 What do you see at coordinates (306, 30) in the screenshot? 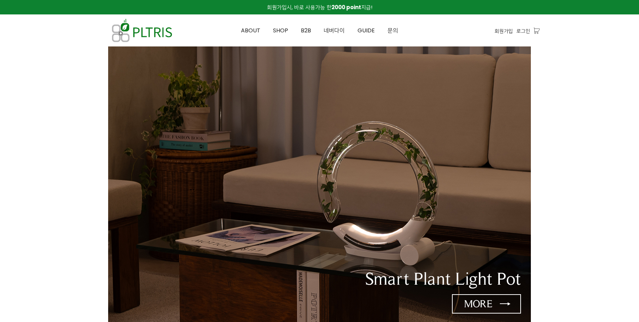
I see `span: B2B` at bounding box center [306, 30].